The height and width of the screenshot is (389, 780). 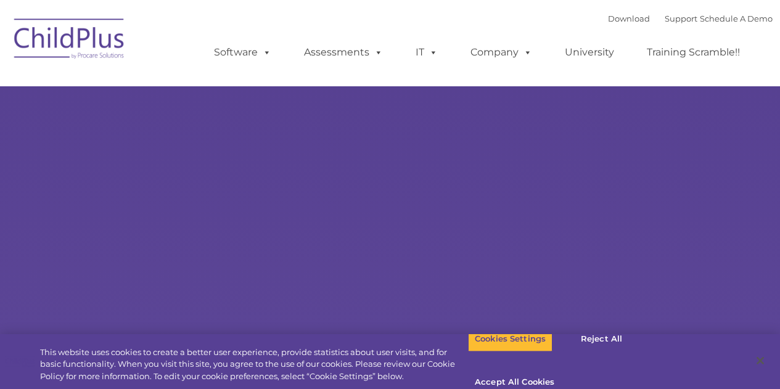 I want to click on a: Support, so click(x=681, y=18).